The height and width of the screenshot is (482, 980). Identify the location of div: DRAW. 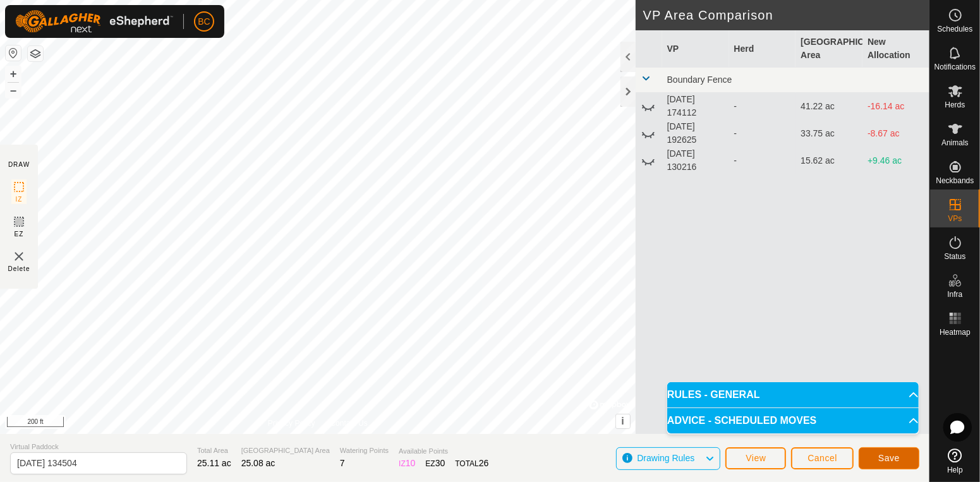
(19, 164).